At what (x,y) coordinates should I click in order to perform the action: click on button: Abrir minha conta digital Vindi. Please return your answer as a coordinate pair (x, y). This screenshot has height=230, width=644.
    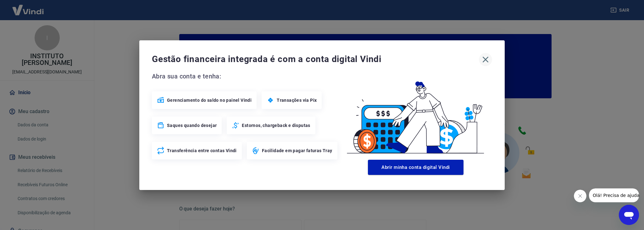
    Looking at the image, I should click on (416, 167).